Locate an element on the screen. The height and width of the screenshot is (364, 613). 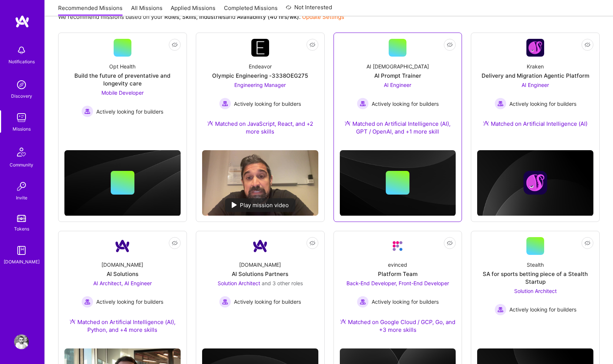
div: AI Solutions is located at coordinates (123, 273).